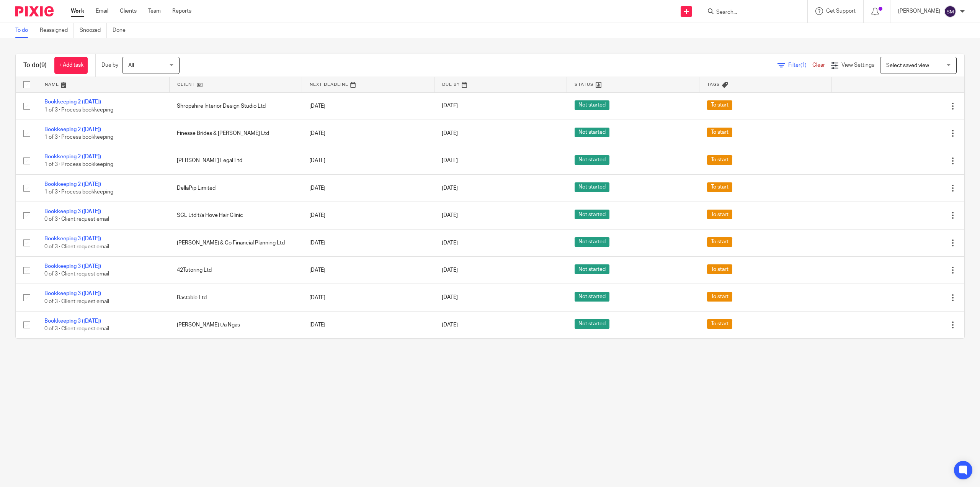  Describe the element at coordinates (858, 65) in the screenshot. I see `span: View Settings` at that location.